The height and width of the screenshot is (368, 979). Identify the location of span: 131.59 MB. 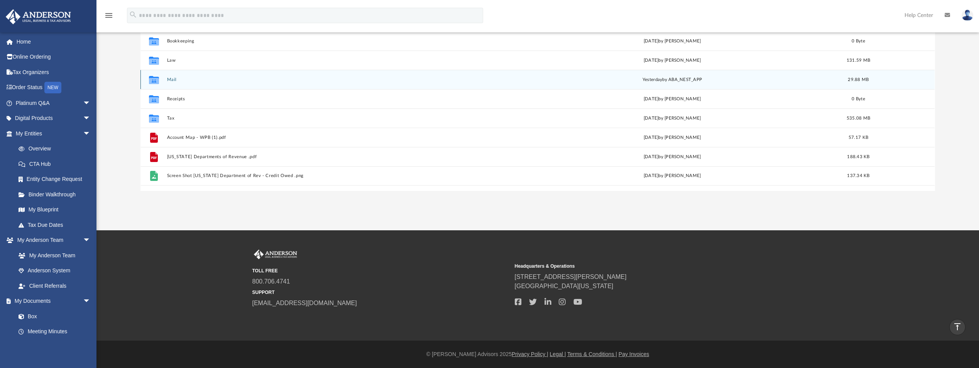
(858, 60).